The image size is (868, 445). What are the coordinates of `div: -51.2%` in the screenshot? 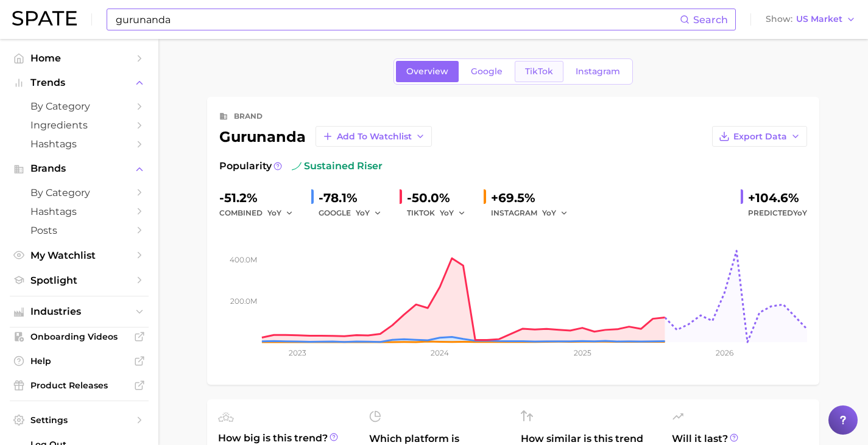 It's located at (260, 198).